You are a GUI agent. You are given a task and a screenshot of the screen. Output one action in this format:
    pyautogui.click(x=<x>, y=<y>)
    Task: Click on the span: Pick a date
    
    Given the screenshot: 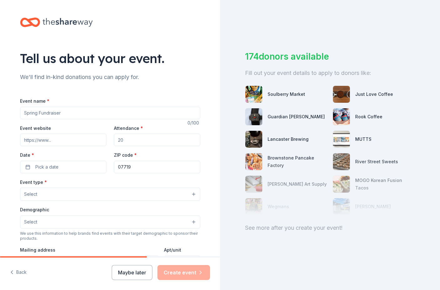 What is the action you would take?
    pyautogui.click(x=47, y=167)
    